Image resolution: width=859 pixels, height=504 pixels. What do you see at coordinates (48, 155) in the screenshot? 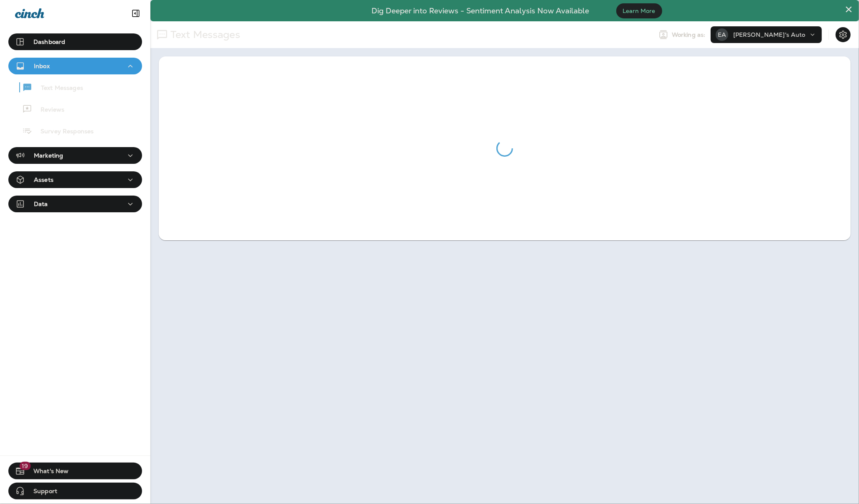
I see `p: Marketing` at bounding box center [48, 155].